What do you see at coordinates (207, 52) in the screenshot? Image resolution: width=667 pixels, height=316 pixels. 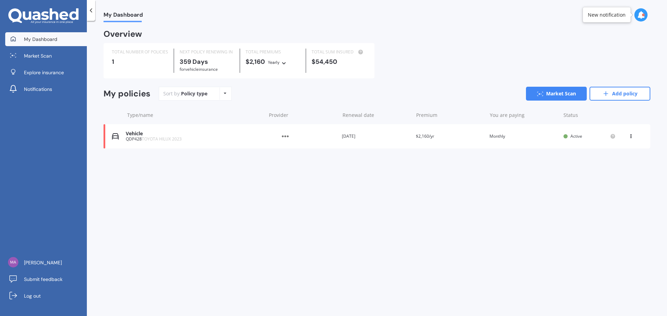 I see `div: NEXT POLICY RENEWING IN` at bounding box center [207, 52].